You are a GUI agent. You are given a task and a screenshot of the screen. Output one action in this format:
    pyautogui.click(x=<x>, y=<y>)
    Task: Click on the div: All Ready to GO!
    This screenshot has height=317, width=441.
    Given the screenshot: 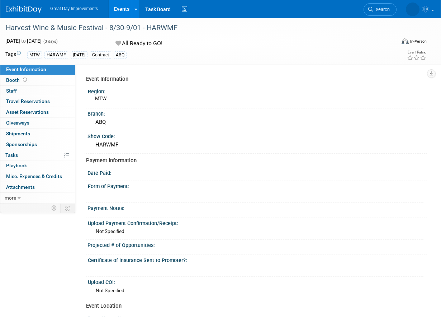 What is the action you would take?
    pyautogui.click(x=180, y=43)
    